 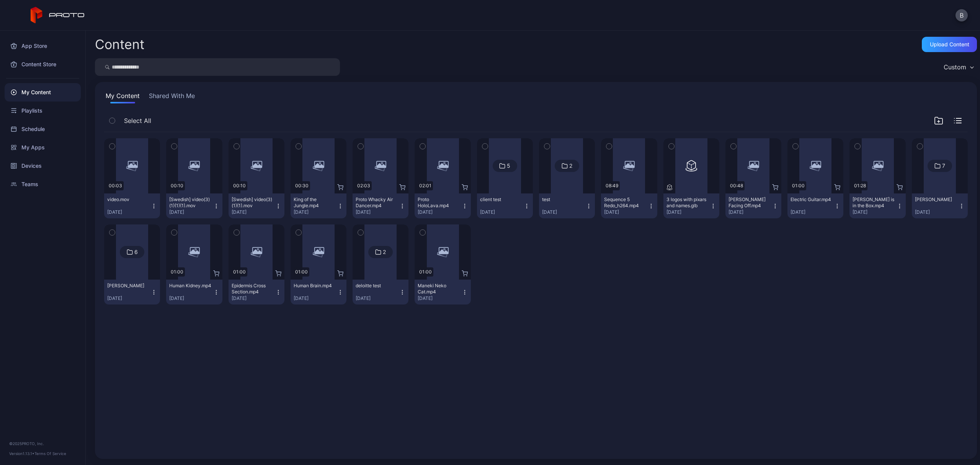 I want to click on div: Content, so click(x=120, y=44).